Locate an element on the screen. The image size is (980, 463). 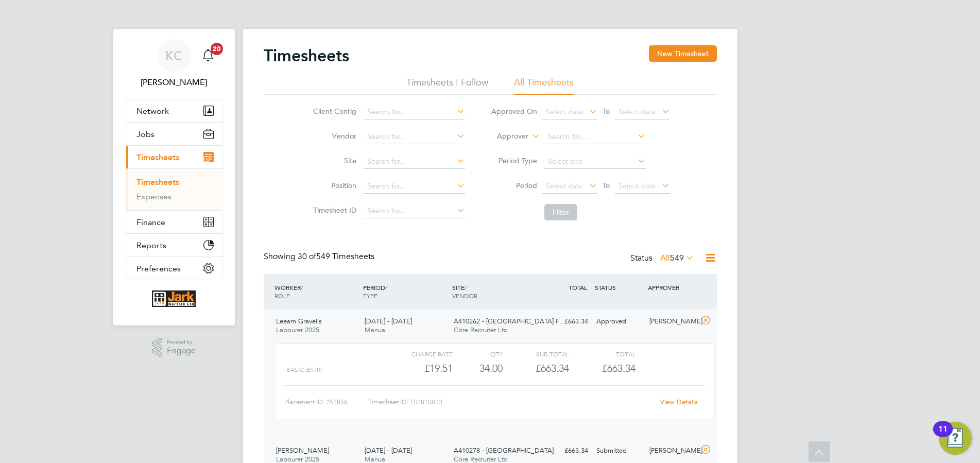
div: Total is located at coordinates (602, 354).